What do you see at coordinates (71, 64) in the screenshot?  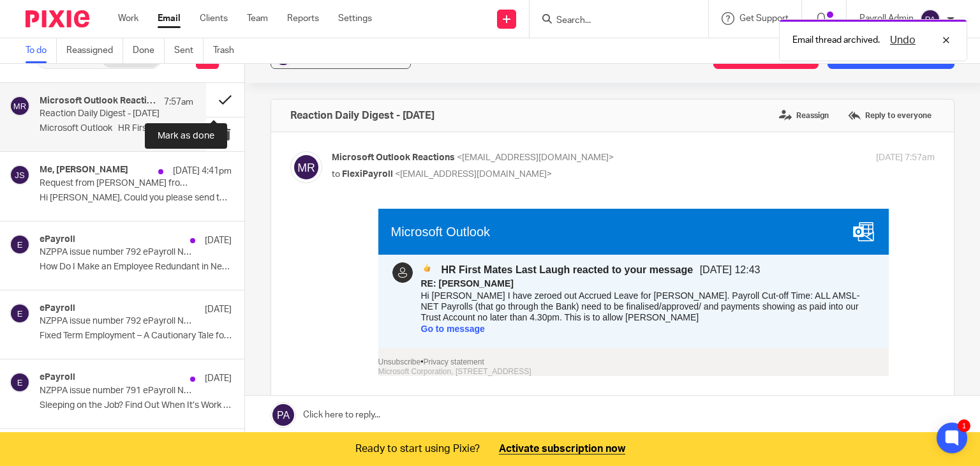 I see `img: Profile Image` at bounding box center [71, 64].